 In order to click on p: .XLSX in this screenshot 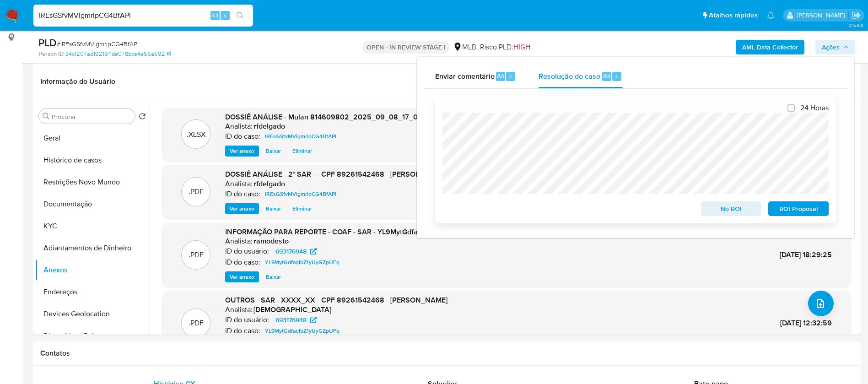, I will do `click(196, 135)`.